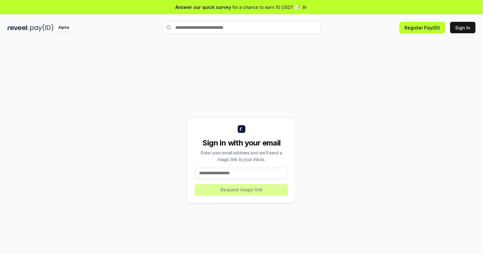 The height and width of the screenshot is (254, 483). What do you see at coordinates (203, 7) in the screenshot?
I see `span: Answer our quick survey` at bounding box center [203, 7].